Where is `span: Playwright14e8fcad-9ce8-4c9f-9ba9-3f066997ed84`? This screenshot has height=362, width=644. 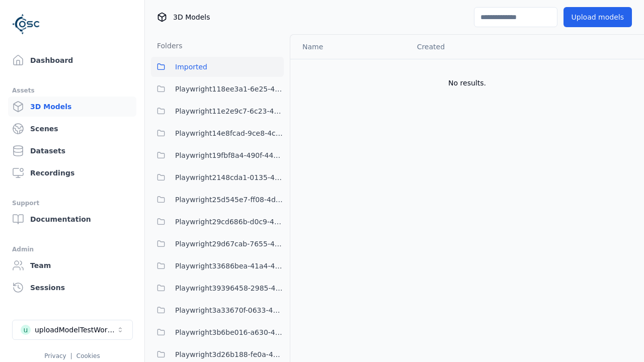
span: Playwright14e8fcad-9ce8-4c9f-9ba9-3f066997ed84 is located at coordinates (229, 133).